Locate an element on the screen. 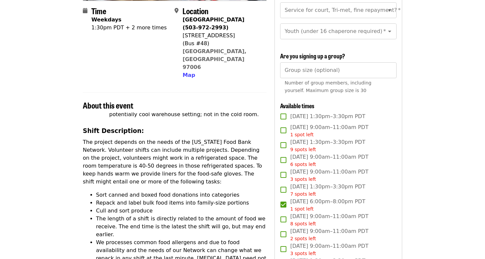  i: calendar icon is located at coordinates (85, 11).